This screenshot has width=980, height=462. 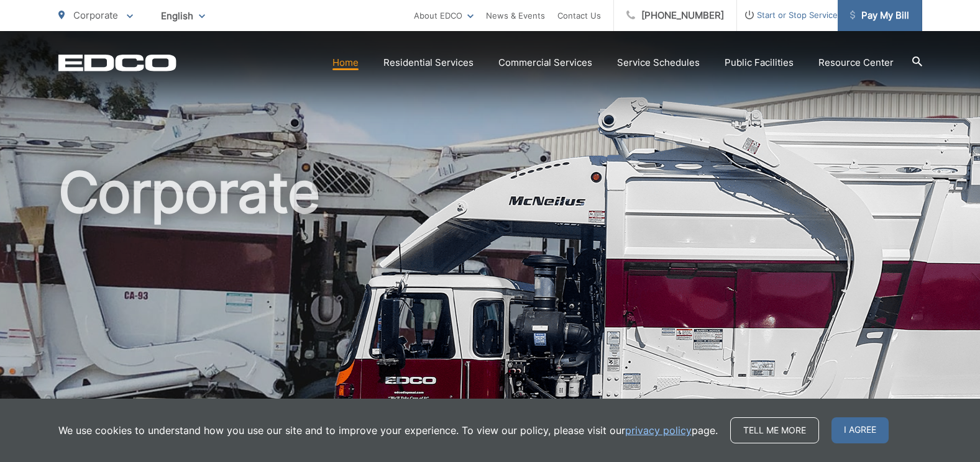 I want to click on a: Resource Center, so click(x=855, y=63).